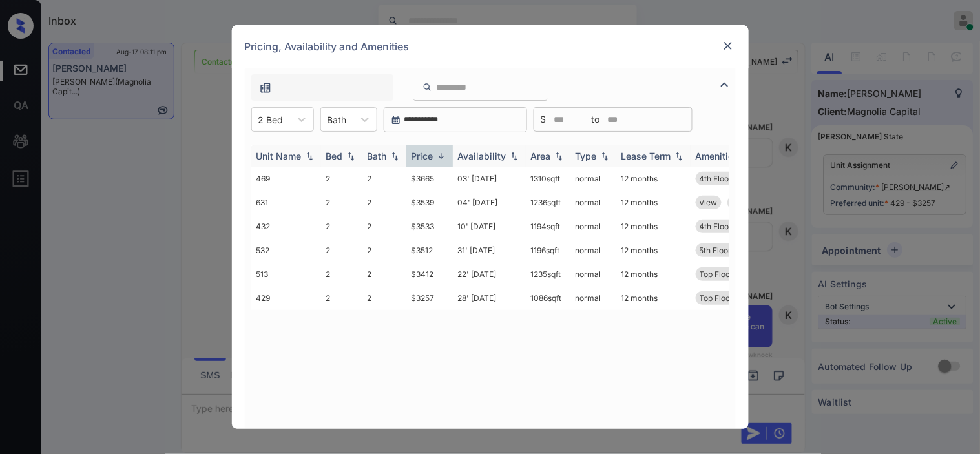 The image size is (980, 454). What do you see at coordinates (548, 226) in the screenshot?
I see `td: 1194 sqft` at bounding box center [548, 226].